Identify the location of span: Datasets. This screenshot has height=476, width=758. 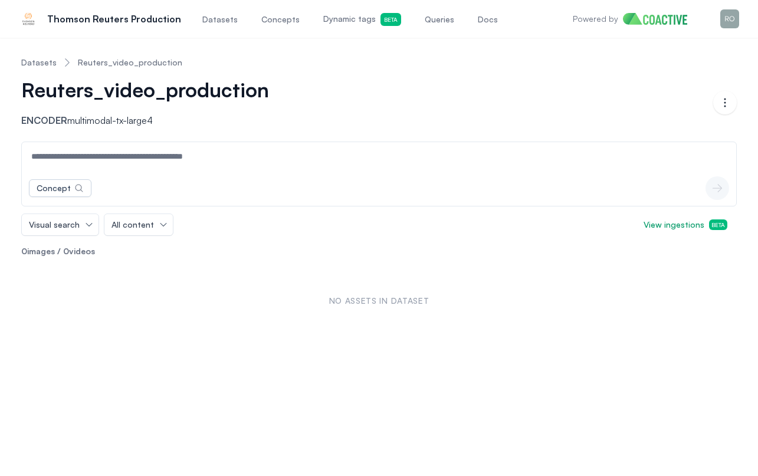
(220, 19).